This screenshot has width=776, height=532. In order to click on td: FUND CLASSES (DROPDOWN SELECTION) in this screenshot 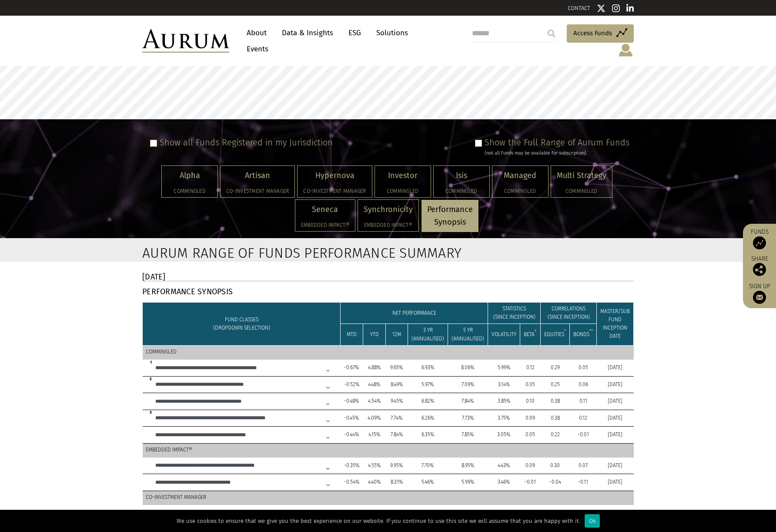, I will do `click(241, 324)`.